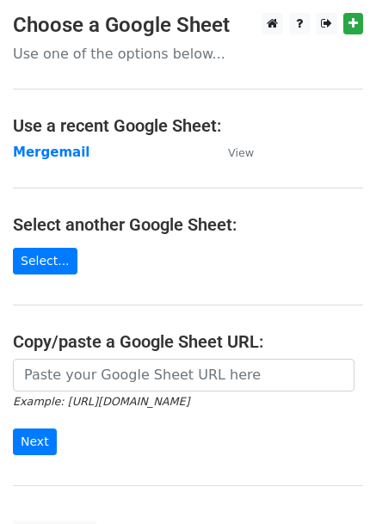 This screenshot has width=376, height=524. I want to click on input: Paste your Google Sheet URL here, so click(183, 375).